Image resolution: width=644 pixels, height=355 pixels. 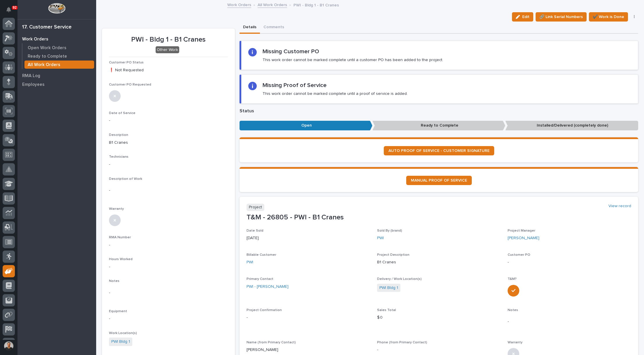 What do you see at coordinates (35, 39) in the screenshot?
I see `p: Work Orders` at bounding box center [35, 39].